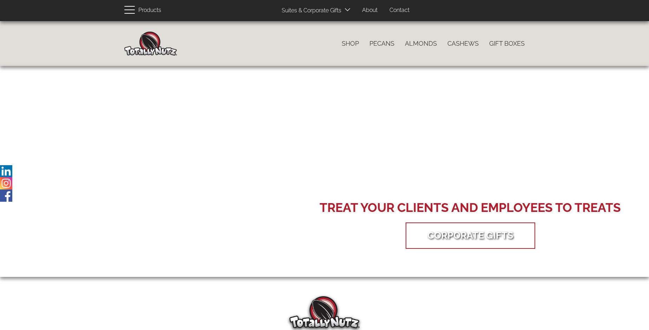 Image resolution: width=649 pixels, height=330 pixels. I want to click on a: Cashews, so click(463, 44).